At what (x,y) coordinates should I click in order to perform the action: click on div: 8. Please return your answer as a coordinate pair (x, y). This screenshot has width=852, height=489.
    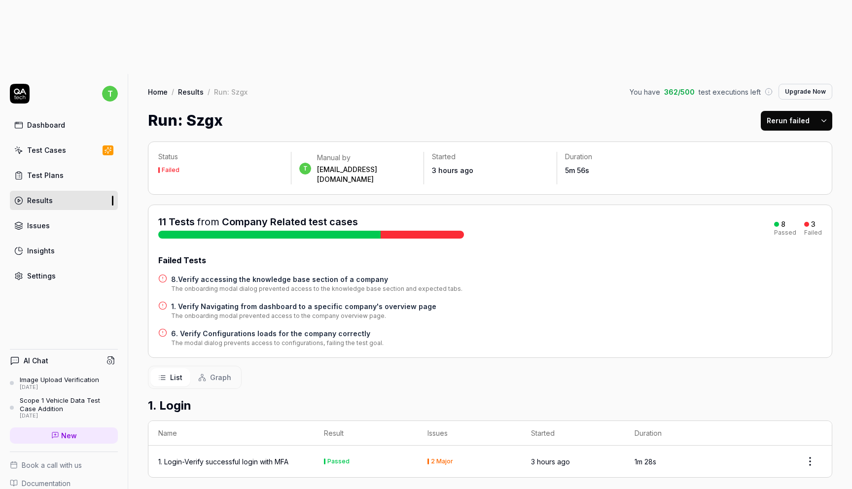
    Looking at the image, I should click on (783, 224).